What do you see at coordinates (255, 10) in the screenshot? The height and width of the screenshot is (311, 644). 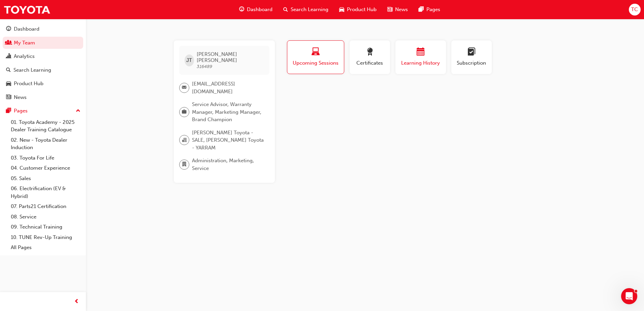 I see `a: guage-iconDashboard` at bounding box center [255, 10].